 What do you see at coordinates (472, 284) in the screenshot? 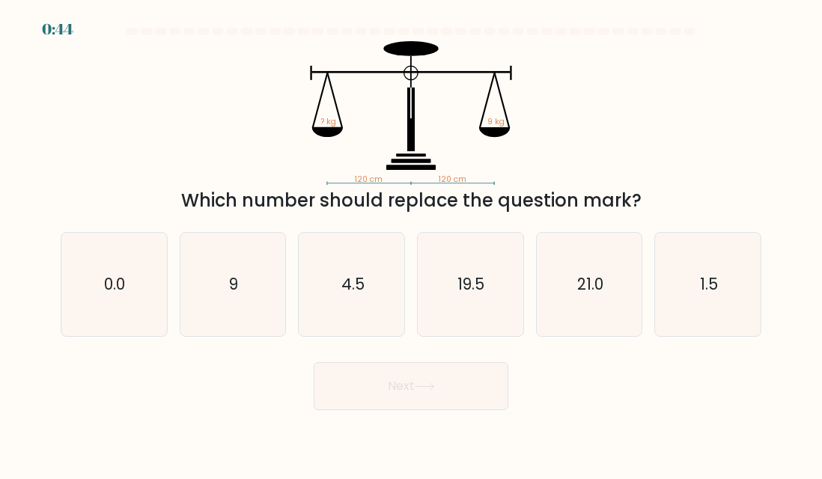
I see `text: 19.5` at bounding box center [472, 284].